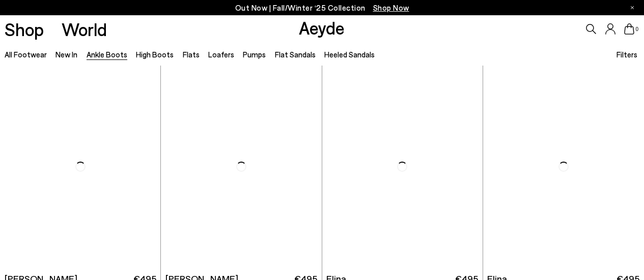  I want to click on a: Pumps, so click(254, 55).